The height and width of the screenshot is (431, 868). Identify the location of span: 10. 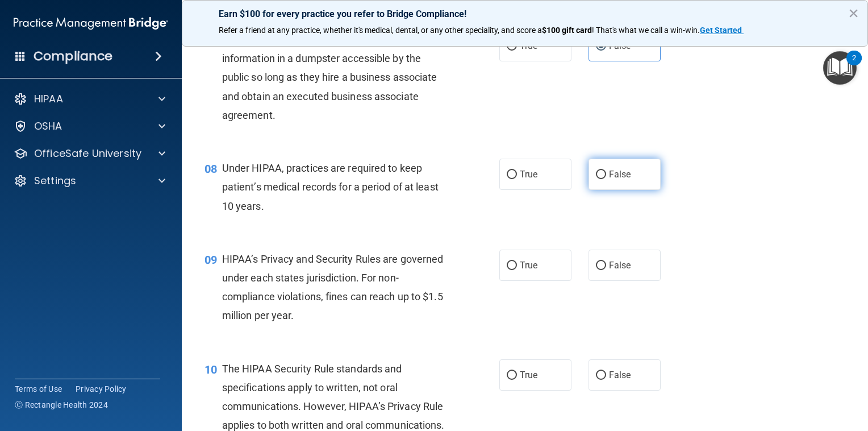
(211, 370).